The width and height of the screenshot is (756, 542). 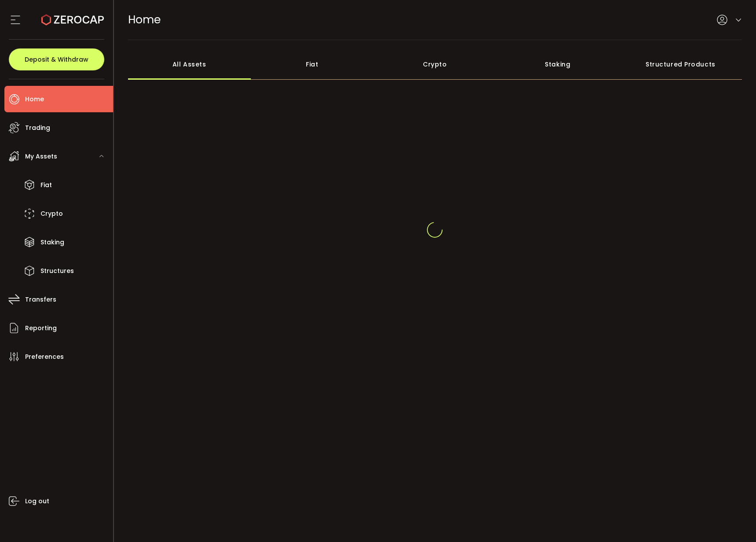 What do you see at coordinates (46, 184) in the screenshot?
I see `span: Fiat` at bounding box center [46, 184].